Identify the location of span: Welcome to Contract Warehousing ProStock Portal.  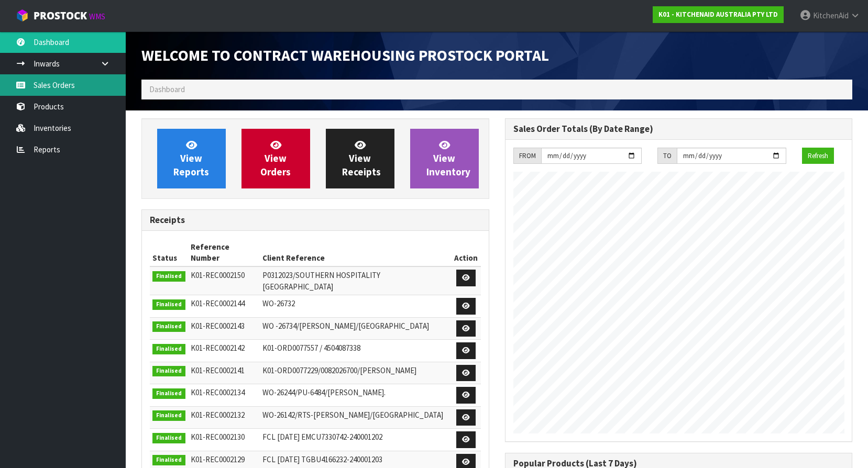
(345, 55).